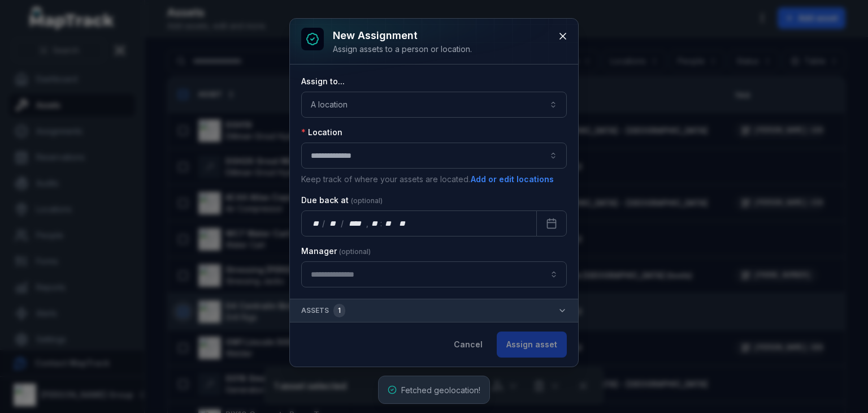 The image size is (868, 413). What do you see at coordinates (375, 224) in the screenshot?
I see `div: hour,` at bounding box center [375, 224].